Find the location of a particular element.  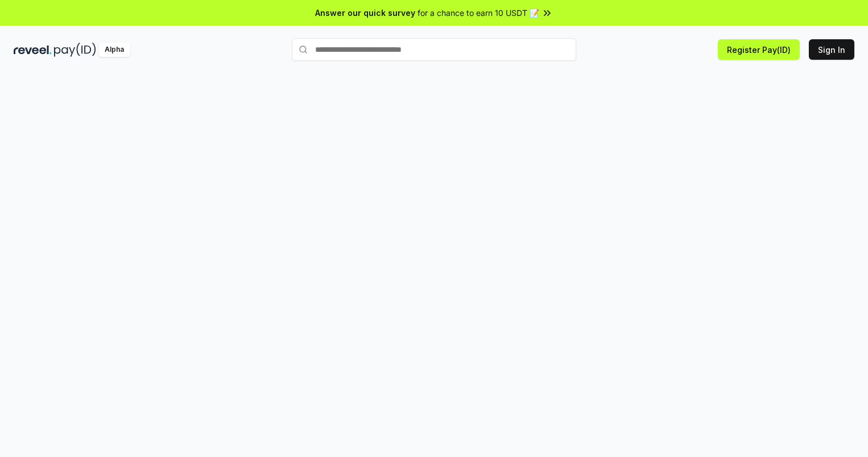

span: for a chance to earn 10 USDT 📝 is located at coordinates (479, 13).